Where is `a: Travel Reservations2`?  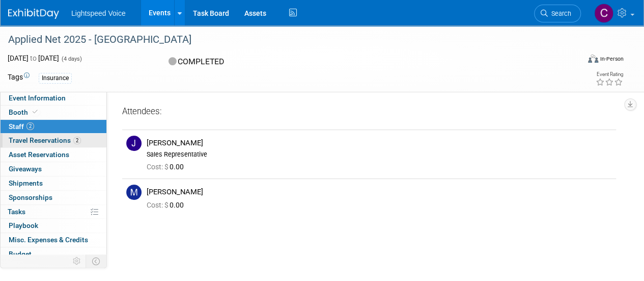
a: Travel Reservations2 is located at coordinates (54, 140).